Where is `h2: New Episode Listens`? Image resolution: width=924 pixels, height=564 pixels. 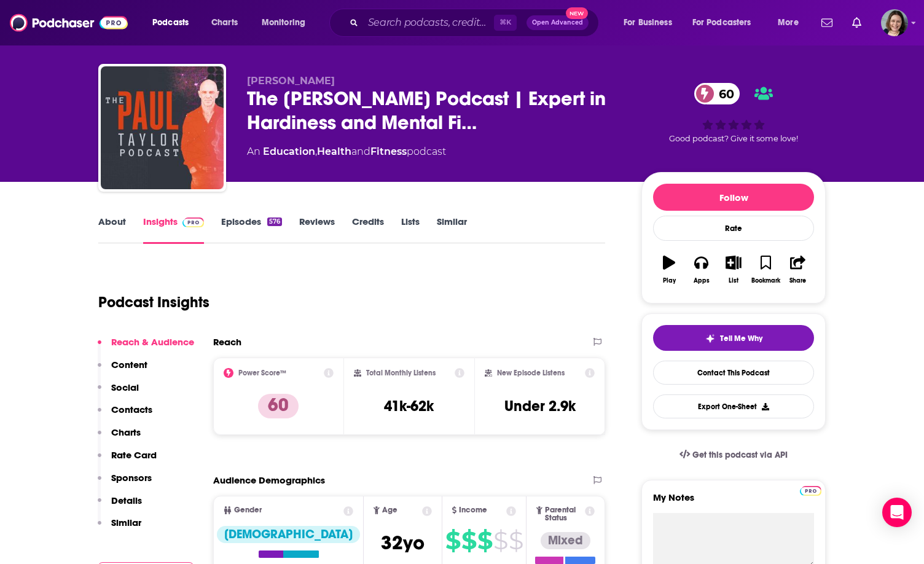 h2: New Episode Listens is located at coordinates (531, 373).